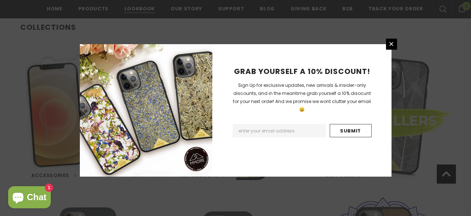  I want to click on a: Close, so click(391, 44).